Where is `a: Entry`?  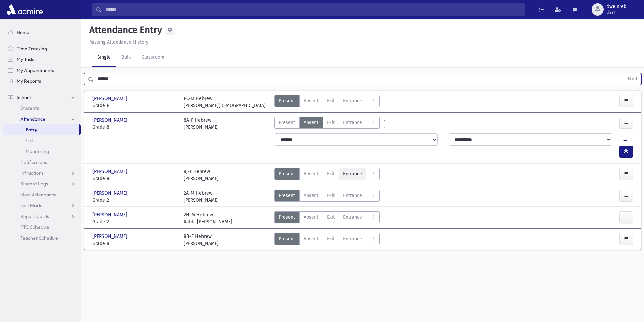
a: Entry is located at coordinates (40, 130).